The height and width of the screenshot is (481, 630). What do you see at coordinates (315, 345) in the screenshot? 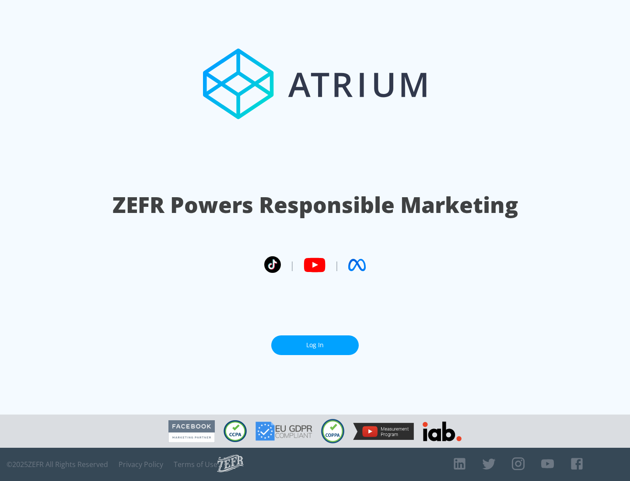
I see `a: Log In` at bounding box center [315, 345].